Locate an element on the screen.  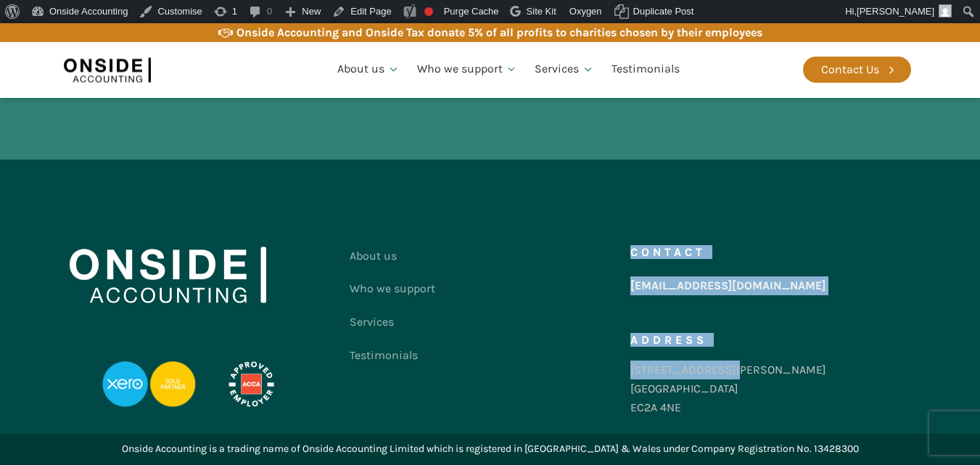
h5: Address is located at coordinates (669, 340).